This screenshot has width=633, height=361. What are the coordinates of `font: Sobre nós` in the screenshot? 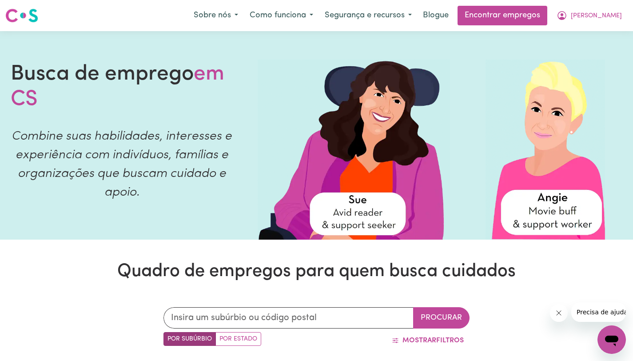 It's located at (212, 15).